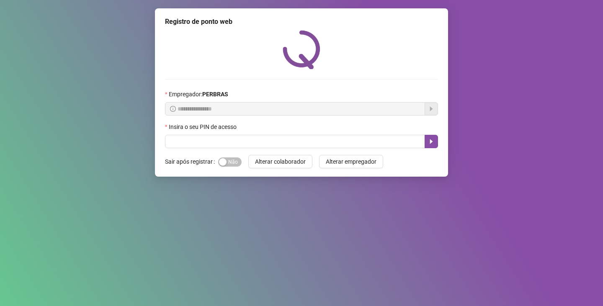 This screenshot has width=603, height=306. I want to click on span: caret-right, so click(432, 142).